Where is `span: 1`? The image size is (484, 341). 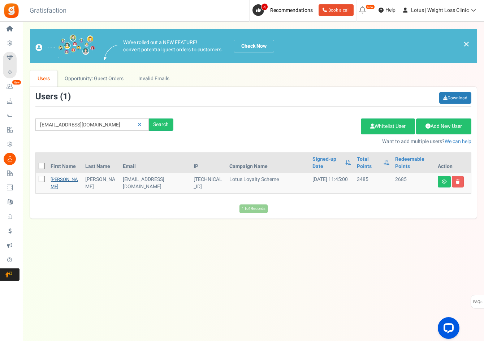
span: 1 is located at coordinates (65, 96).